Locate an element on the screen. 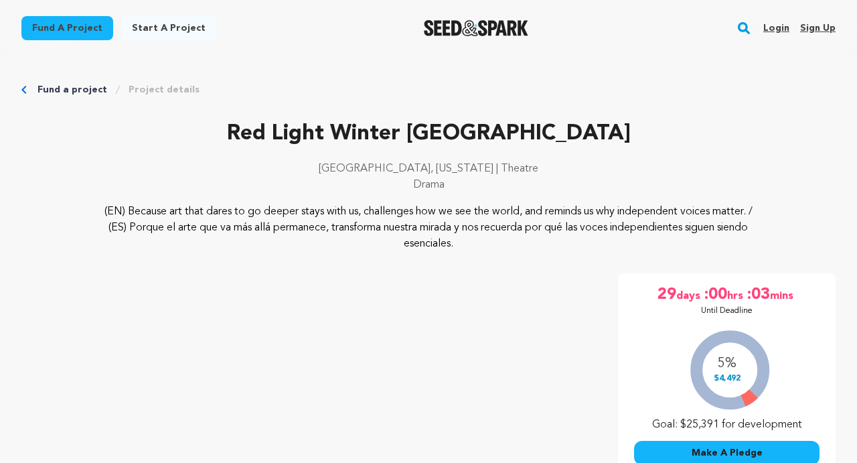 This screenshot has height=463, width=857. a: Login is located at coordinates (776, 28).